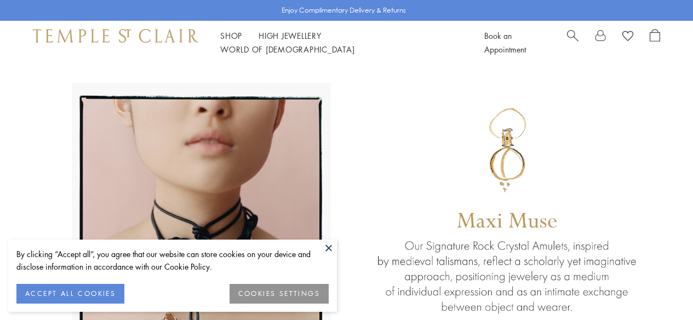 The image size is (693, 320). I want to click on a: Search, so click(572, 43).